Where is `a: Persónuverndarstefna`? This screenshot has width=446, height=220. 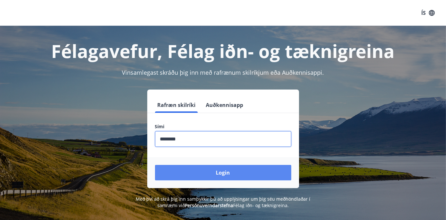
a: Persónuverndarstefna is located at coordinates (209, 205).